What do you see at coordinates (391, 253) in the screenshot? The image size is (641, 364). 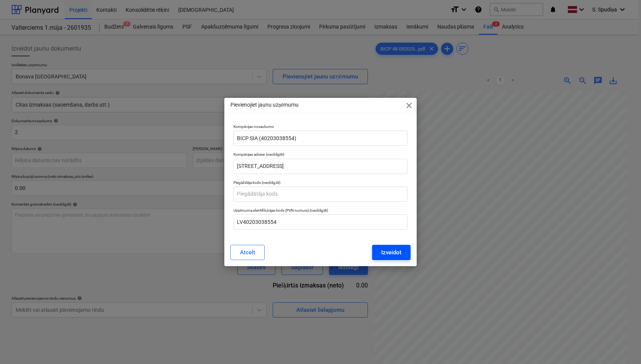 I see `div: Izveidot` at bounding box center [391, 253].